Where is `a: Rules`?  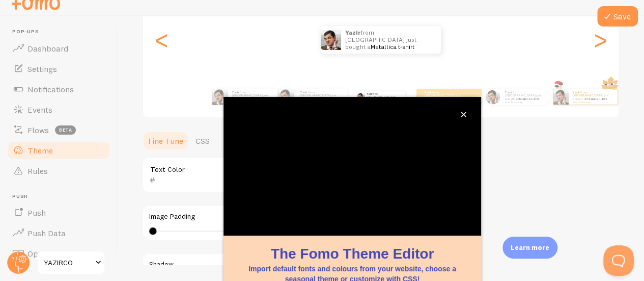 a: Rules is located at coordinates (58, 171).